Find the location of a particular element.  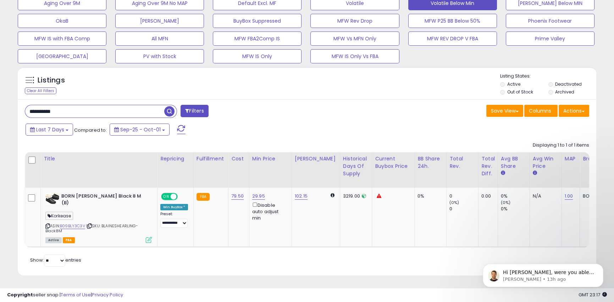

span: | SKU: BLAINESHEARLING-Black8M is located at coordinates (91, 229).